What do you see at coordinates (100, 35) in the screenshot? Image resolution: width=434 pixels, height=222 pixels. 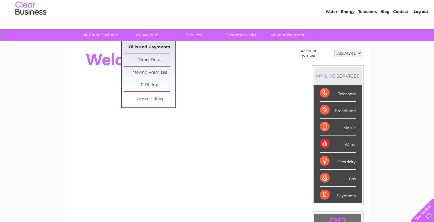 I see `a: My Clear Business` at bounding box center [100, 35].